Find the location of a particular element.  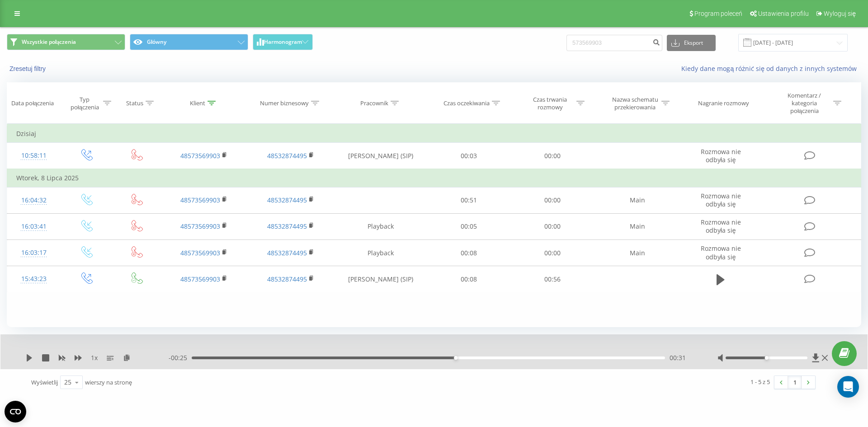

a: Kiedy dane mogą różnić się od danych z innych systemów is located at coordinates (771, 68).